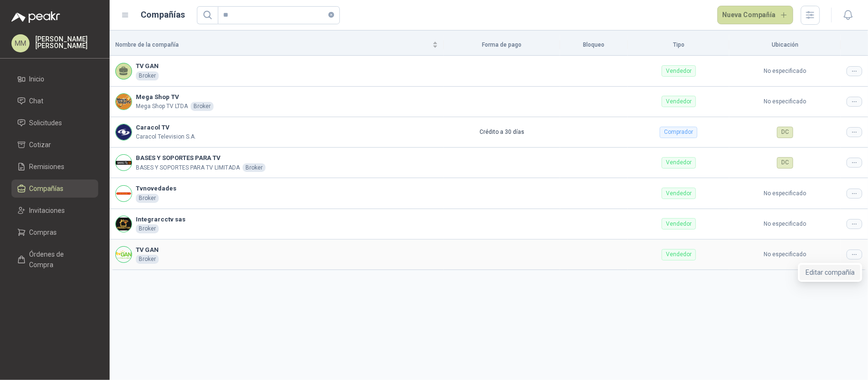 This screenshot has width=868, height=380. Describe the element at coordinates (830, 273) in the screenshot. I see `span: Editar compañía` at that location.